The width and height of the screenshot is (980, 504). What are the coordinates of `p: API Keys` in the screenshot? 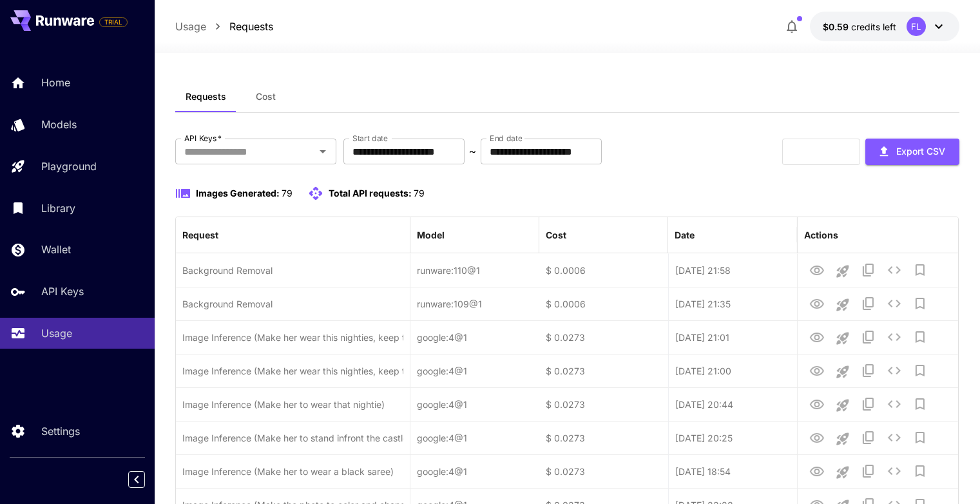 It's located at (63, 292).